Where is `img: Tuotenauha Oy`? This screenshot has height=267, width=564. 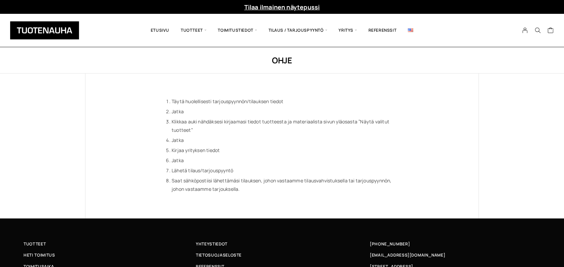 img: Tuotenauha Oy is located at coordinates (44, 30).